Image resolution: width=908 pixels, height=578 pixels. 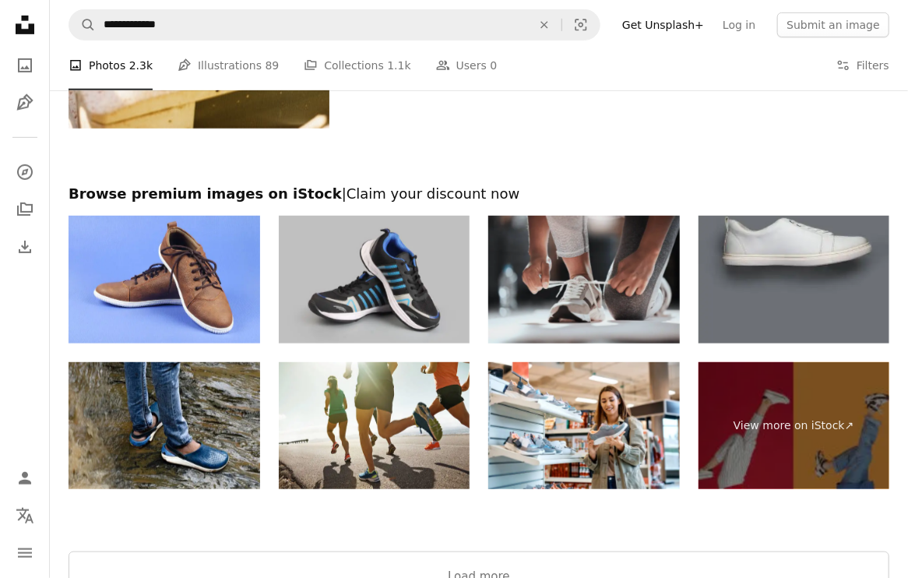 What do you see at coordinates (863, 65) in the screenshot?
I see `button: Filters` at bounding box center [863, 65].